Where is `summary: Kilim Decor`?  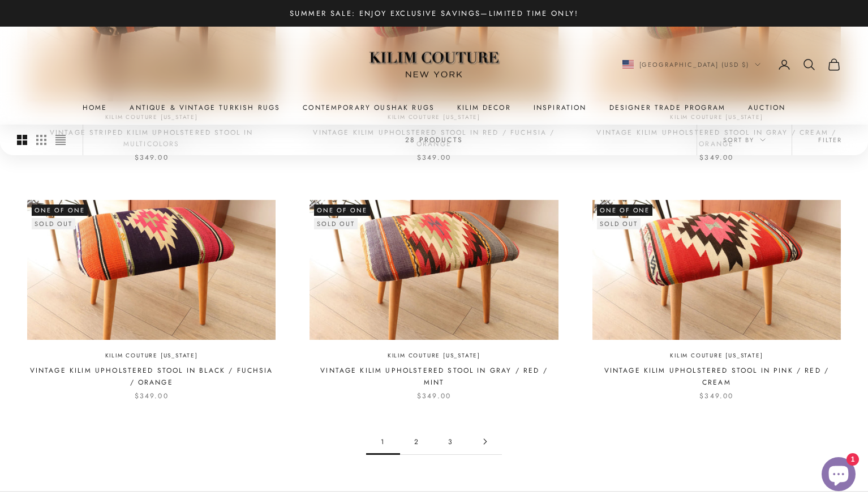 summary: Kilim Decor is located at coordinates (484, 108).